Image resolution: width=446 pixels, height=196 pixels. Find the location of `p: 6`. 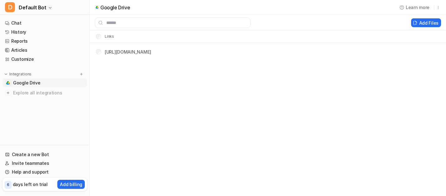

p: 6 is located at coordinates (8, 185).